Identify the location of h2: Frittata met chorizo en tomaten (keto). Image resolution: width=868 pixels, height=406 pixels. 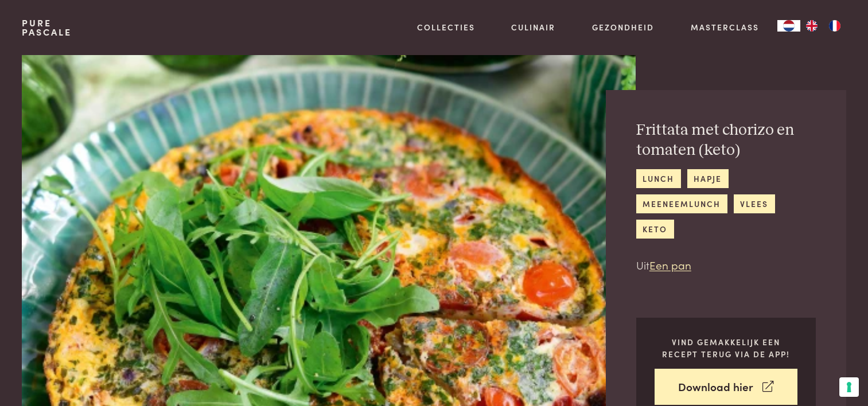
(726, 140).